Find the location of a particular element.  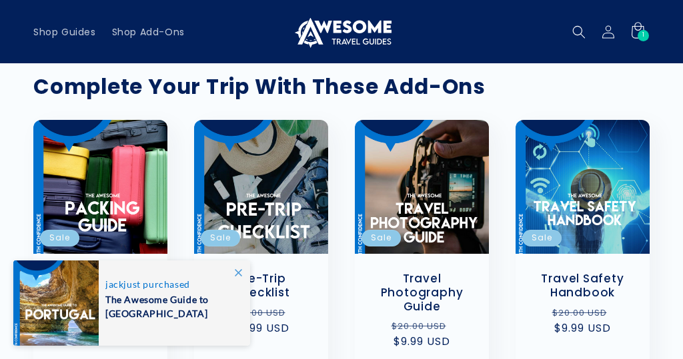

a: Travel Photography Guide is located at coordinates (421, 293).